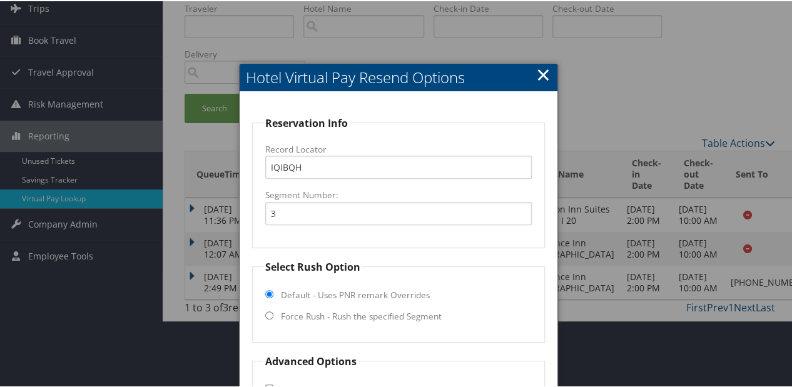  What do you see at coordinates (399, 148) in the screenshot?
I see `label: Record Locator` at bounding box center [399, 148].